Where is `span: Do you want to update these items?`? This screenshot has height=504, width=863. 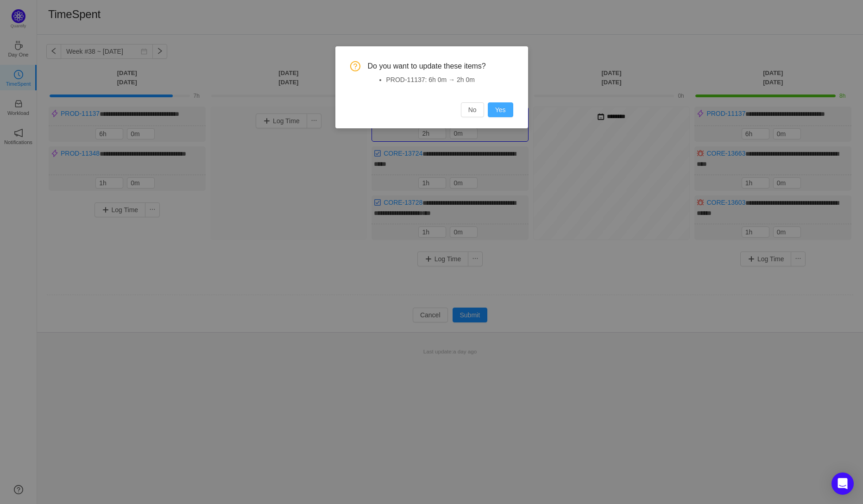 span: Do you want to update these items? is located at coordinates (441, 66).